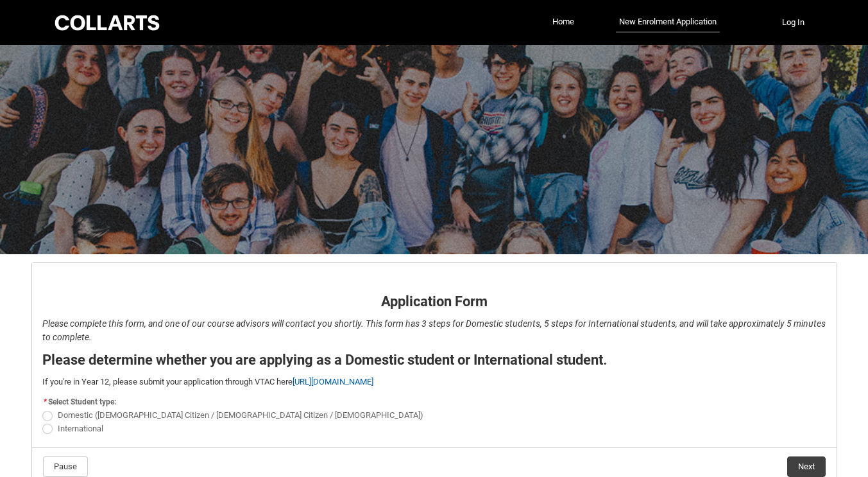  Describe the element at coordinates (435, 301) in the screenshot. I see `strong: Application Form` at that location.